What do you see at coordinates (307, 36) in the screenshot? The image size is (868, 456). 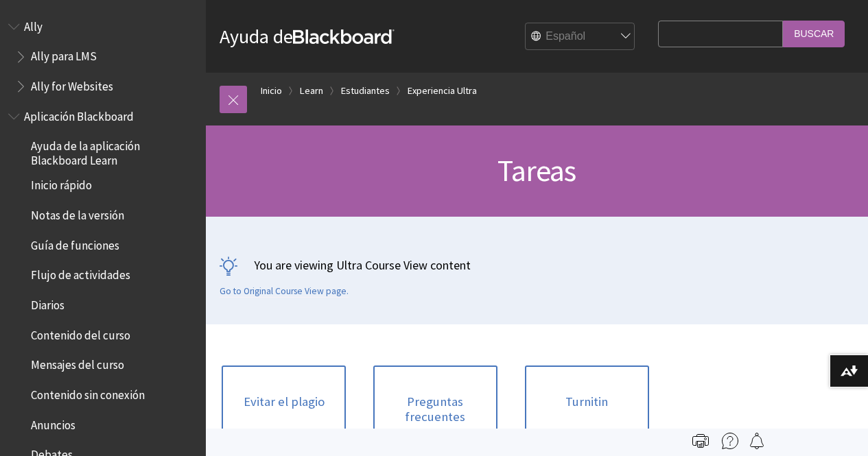 I see `a: Ayuda deBlackboard` at bounding box center [307, 36].